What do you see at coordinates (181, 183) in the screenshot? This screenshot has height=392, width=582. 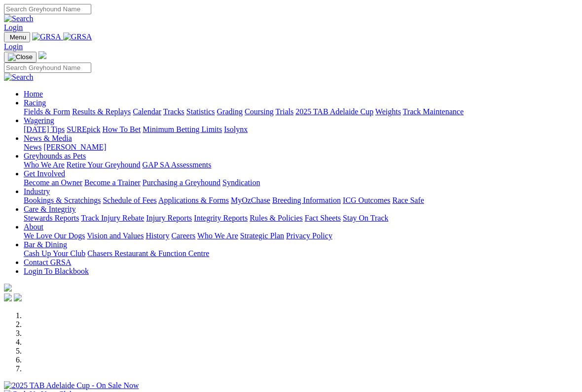 I see `a: Purchasing a Greyhound` at bounding box center [181, 183].